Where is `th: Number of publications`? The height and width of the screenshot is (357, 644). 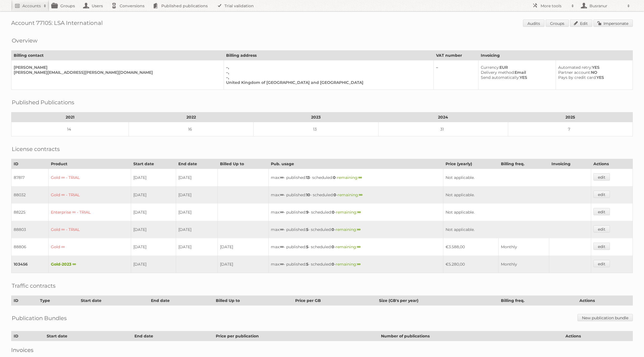
th: Number of publications is located at coordinates (471, 336).